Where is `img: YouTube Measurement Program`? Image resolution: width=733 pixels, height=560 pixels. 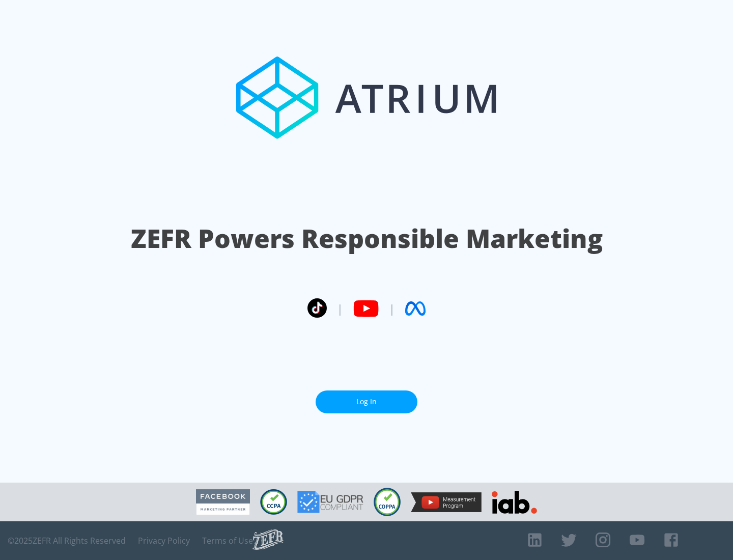 img: YouTube Measurement Program is located at coordinates (446, 502).